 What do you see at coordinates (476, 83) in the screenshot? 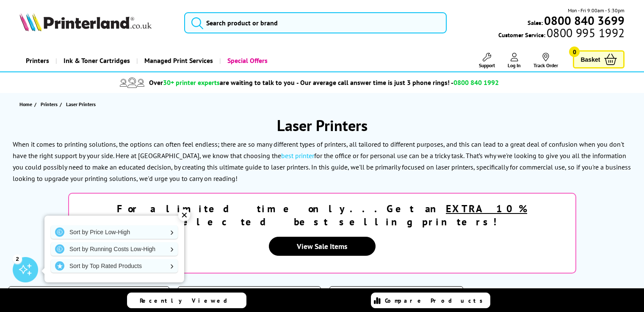
I see `span: 0800 840 1992` at bounding box center [476, 83].